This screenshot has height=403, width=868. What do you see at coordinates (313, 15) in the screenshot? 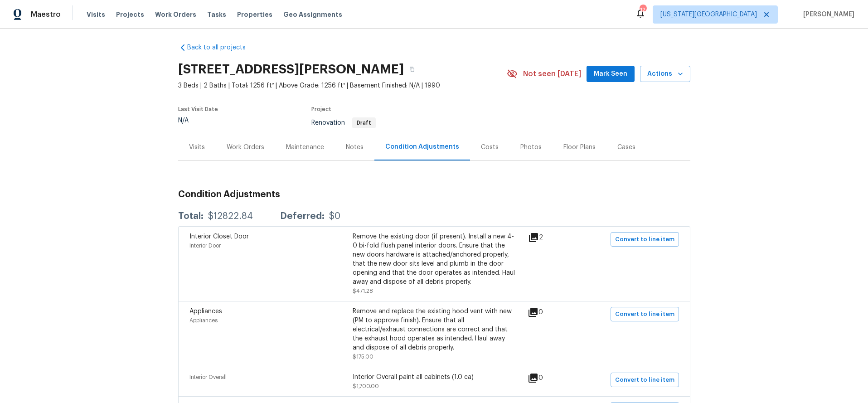
I see `span: Geo Assignments` at bounding box center [313, 15].